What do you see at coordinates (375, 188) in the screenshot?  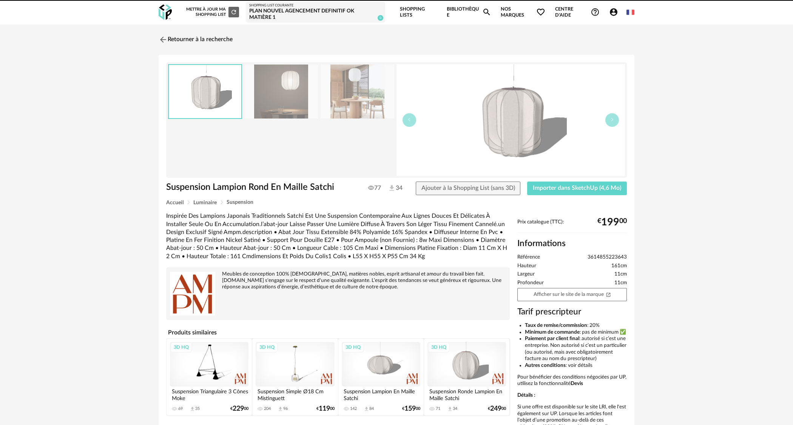 I see `span: 77` at bounding box center [375, 188].